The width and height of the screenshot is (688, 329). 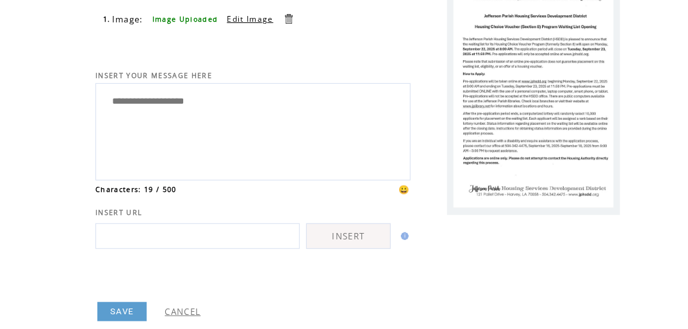 What do you see at coordinates (136, 190) in the screenshot?
I see `span: Characters: 19 / 500` at bounding box center [136, 190].